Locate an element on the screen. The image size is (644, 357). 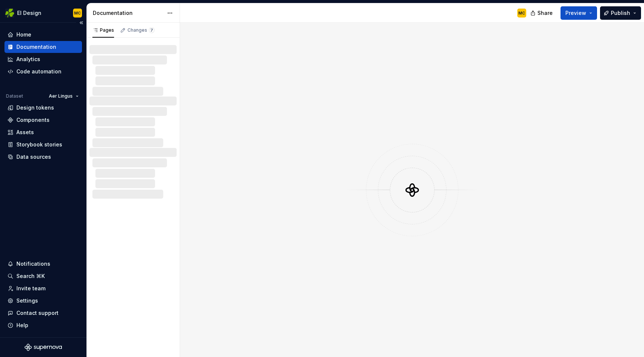
a: Code automation is located at coordinates (44, 71).